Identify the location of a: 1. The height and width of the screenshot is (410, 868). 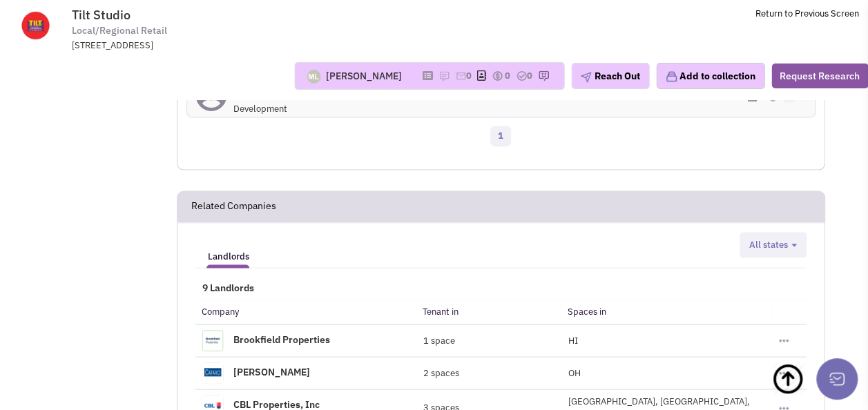
(500, 137).